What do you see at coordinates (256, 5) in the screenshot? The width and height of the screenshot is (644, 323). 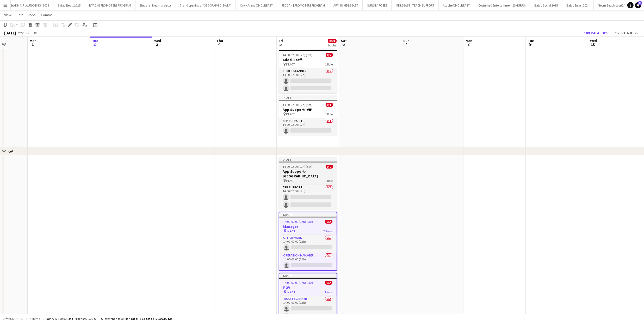 I see `button: Onyx Arena X MDLBEAST` at bounding box center [256, 5].